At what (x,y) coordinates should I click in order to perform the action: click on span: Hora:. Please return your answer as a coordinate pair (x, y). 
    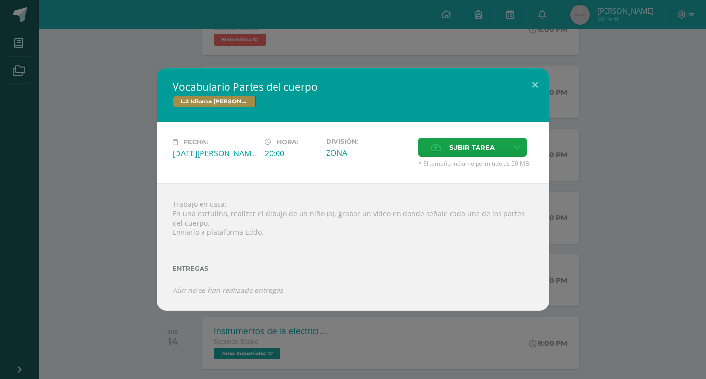
    Looking at the image, I should click on (287, 142).